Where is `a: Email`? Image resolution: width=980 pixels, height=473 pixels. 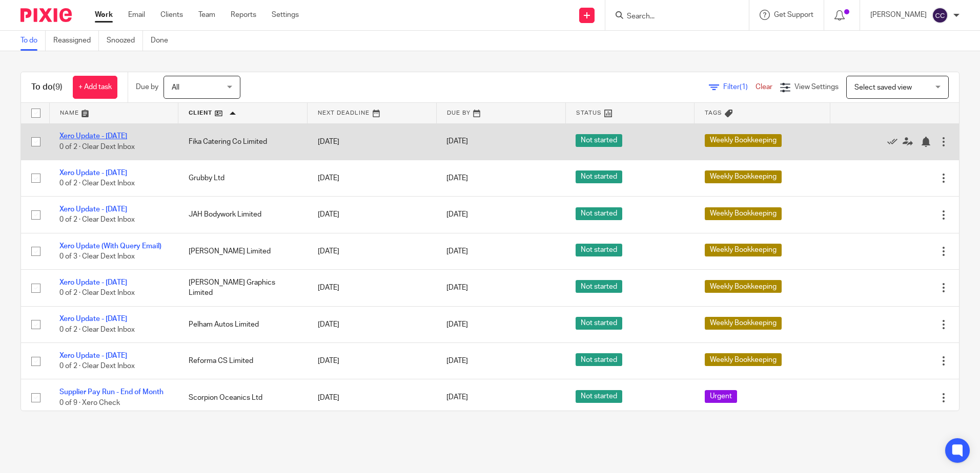 a: Email is located at coordinates (136, 15).